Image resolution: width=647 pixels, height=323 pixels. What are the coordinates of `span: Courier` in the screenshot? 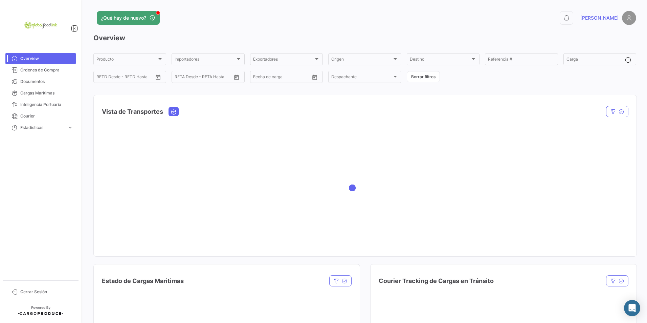 It's located at (47, 116).